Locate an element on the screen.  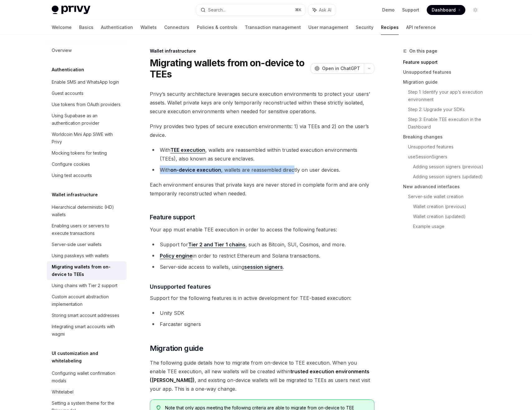
span: Privy provides two types of secure execution environments: 1) via TEEs and 2) on the user’s device. is located at coordinates (262, 130).